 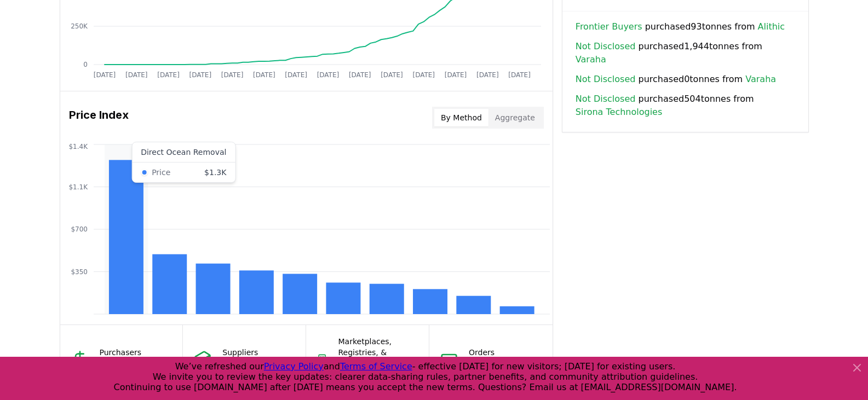 What do you see at coordinates (461, 118) in the screenshot?
I see `button: By Method` at bounding box center [461, 118].